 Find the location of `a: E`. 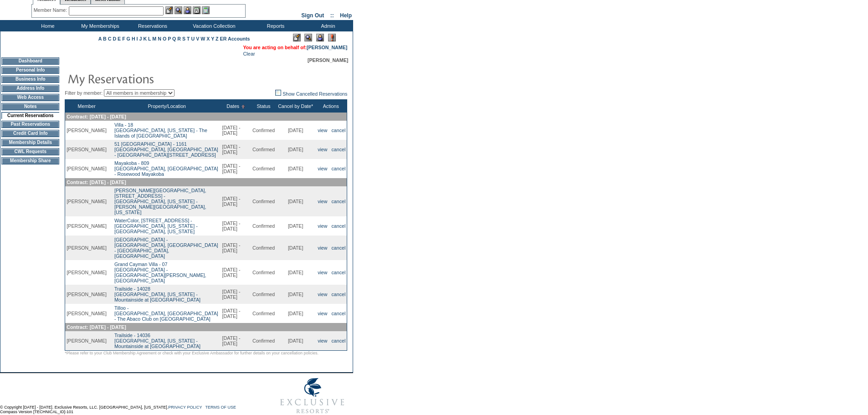

a: E is located at coordinates (119, 39).